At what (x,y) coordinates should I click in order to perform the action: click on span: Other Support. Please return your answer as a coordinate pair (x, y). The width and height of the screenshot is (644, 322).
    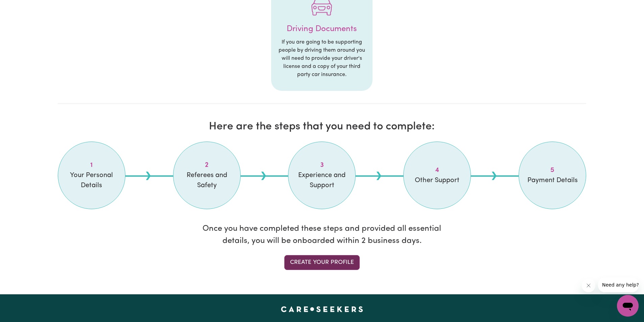
    Looking at the image, I should click on (437, 180).